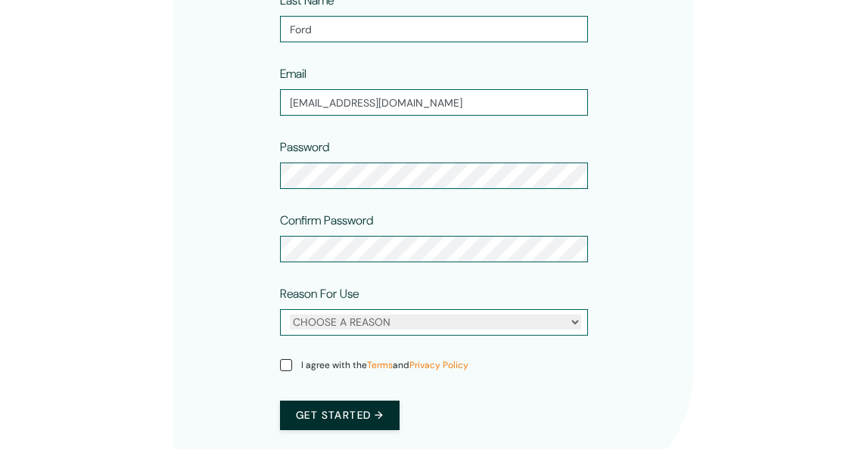  Describe the element at coordinates (304, 148) in the screenshot. I see `label: Password` at that location.